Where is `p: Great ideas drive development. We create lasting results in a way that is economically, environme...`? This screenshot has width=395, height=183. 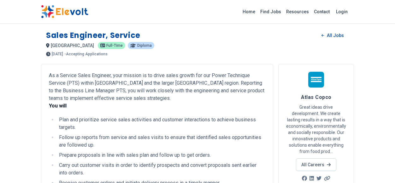 p: Great ideas drive development. We create lasting results in a way that is economically, environme... is located at coordinates (316, 129).